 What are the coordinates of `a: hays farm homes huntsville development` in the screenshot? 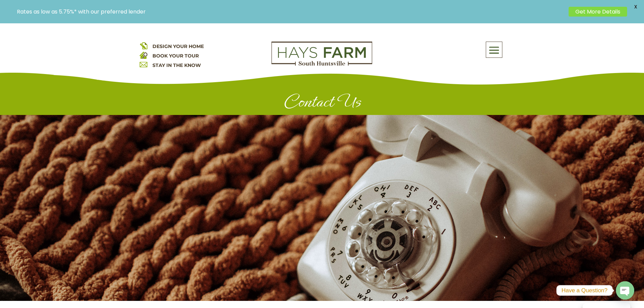 It's located at (322, 64).